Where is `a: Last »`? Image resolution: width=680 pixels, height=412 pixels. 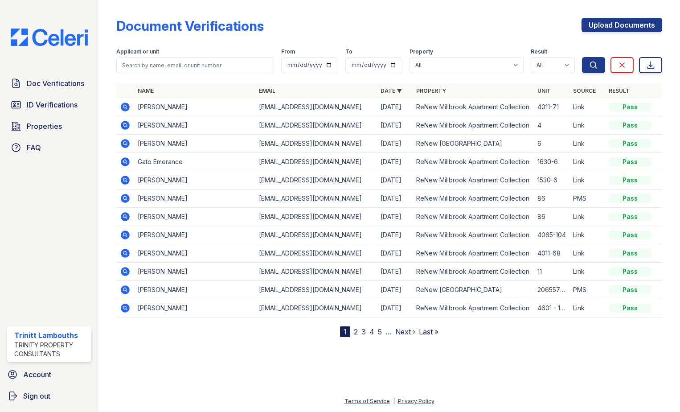
a: Last » is located at coordinates (429, 332).